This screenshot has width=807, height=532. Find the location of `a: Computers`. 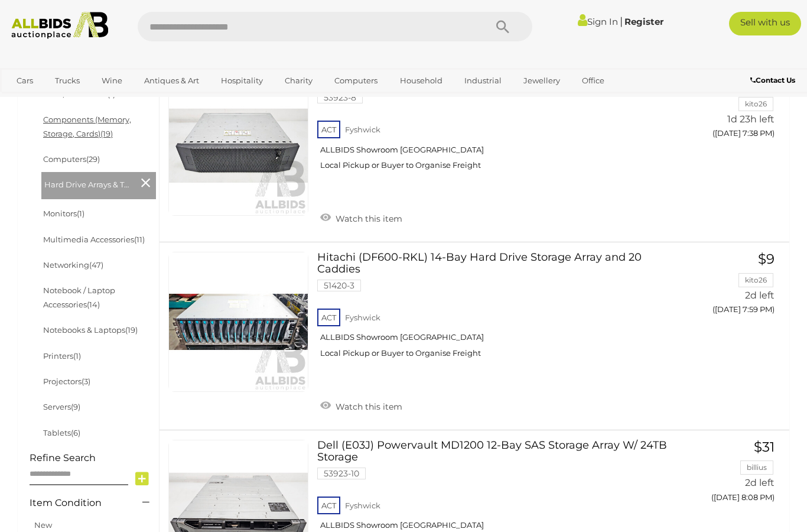

a: Computers is located at coordinates (356, 80).